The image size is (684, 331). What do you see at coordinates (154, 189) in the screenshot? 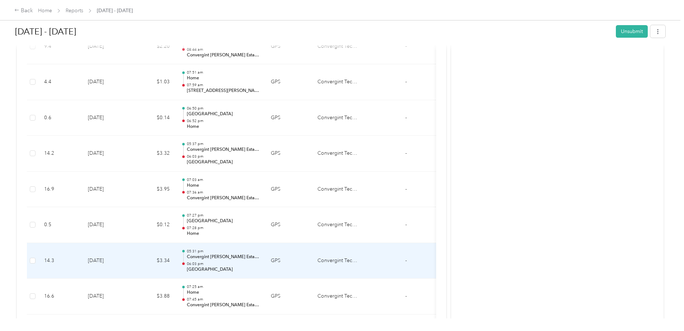
I see `td: $3.95` at bounding box center [154, 189].